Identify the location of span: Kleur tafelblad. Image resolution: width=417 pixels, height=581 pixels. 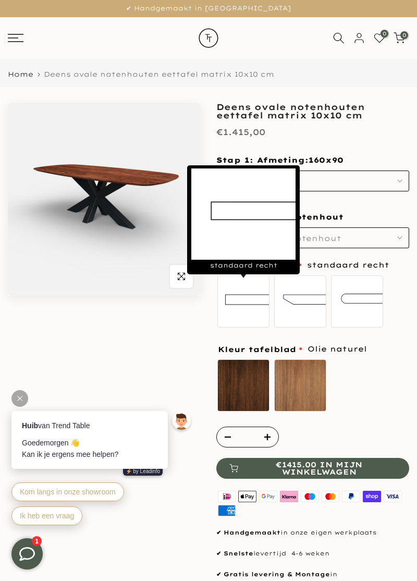
(260, 349).